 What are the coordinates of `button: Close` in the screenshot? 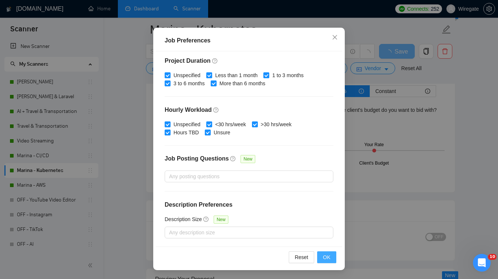 It's located at (335, 38).